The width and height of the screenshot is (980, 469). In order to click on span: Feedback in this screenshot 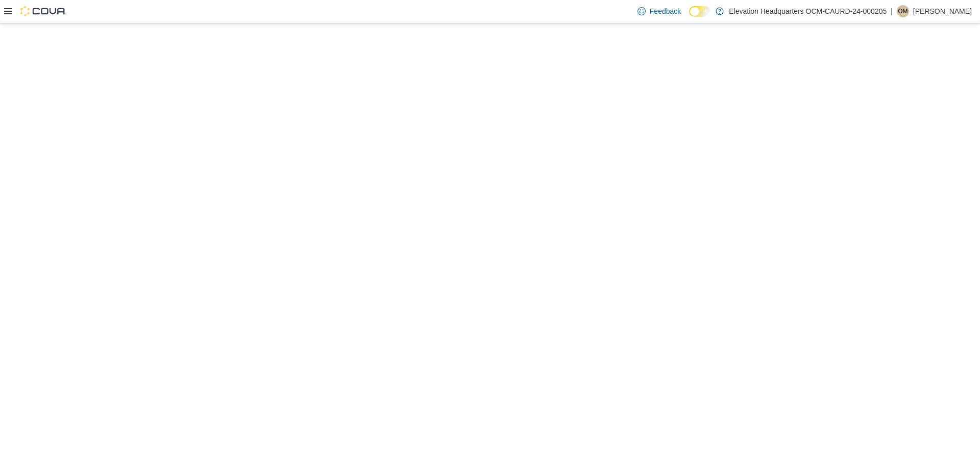, I will do `click(665, 11)`.